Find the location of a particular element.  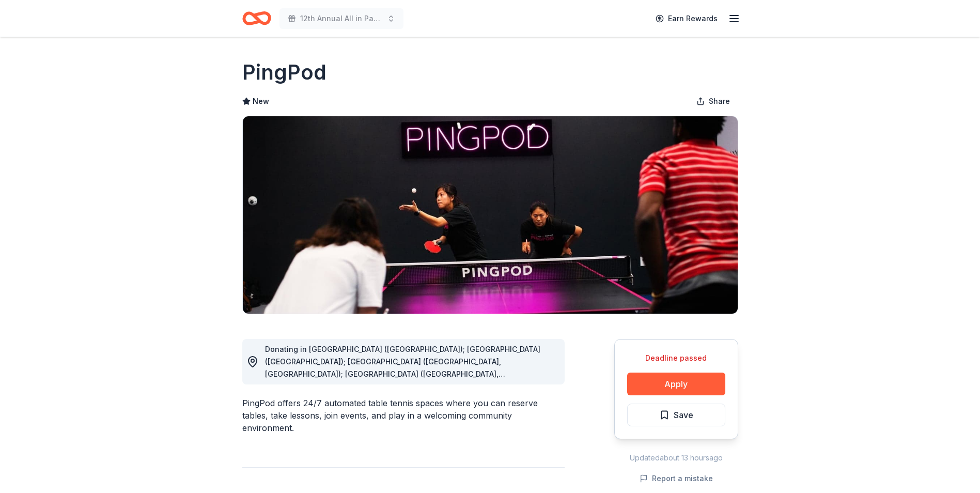

button: Save is located at coordinates (676, 415).